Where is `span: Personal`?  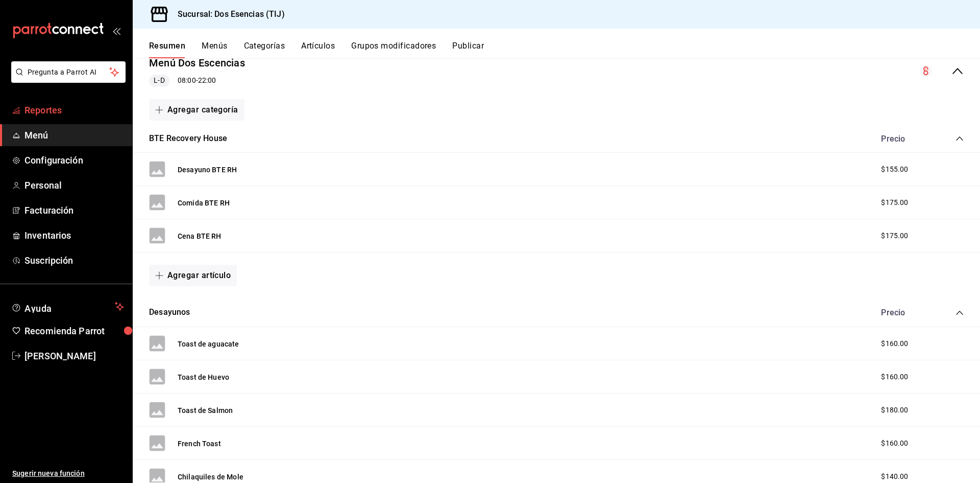 span: Personal is located at coordinates (74, 185).